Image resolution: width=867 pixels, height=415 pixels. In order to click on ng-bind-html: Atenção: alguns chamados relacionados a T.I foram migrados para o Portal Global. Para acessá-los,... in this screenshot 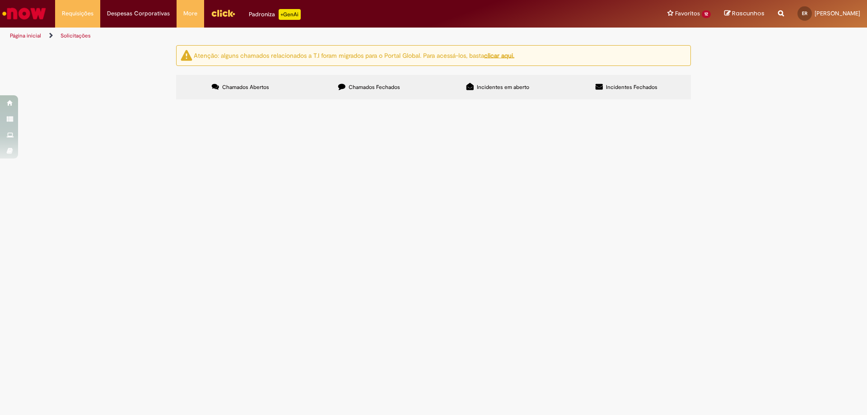, I will do `click(354, 55)`.